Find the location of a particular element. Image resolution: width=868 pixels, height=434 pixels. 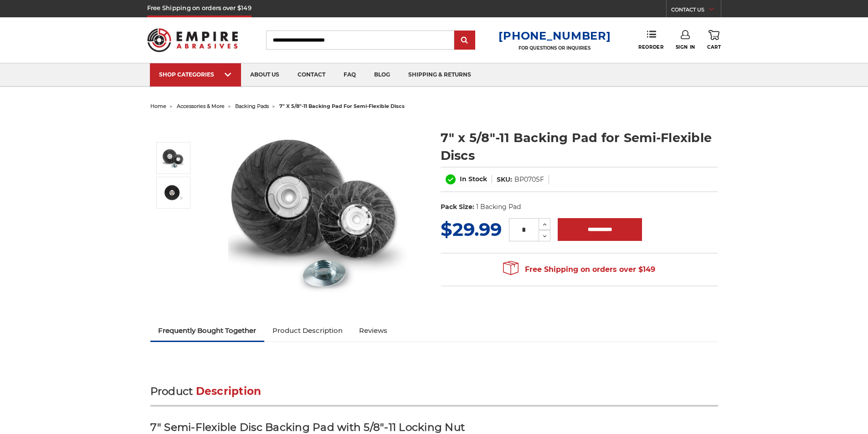

a: CONTACT US is located at coordinates (696, 11).